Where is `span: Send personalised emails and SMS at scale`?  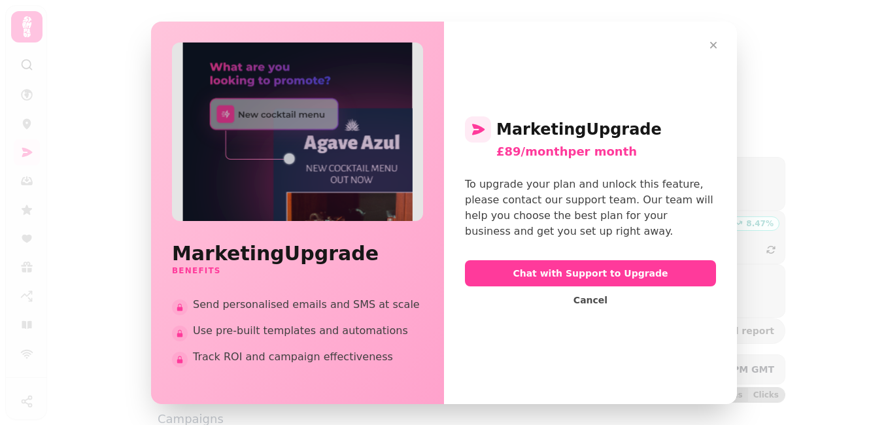 span: Send personalised emails and SMS at scale is located at coordinates (308, 305).